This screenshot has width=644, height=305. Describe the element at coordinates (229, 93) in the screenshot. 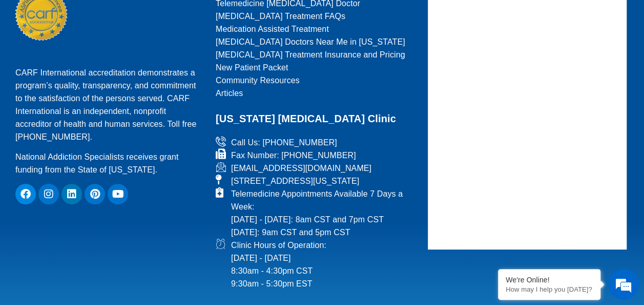

I see `span: Articles` at that location.